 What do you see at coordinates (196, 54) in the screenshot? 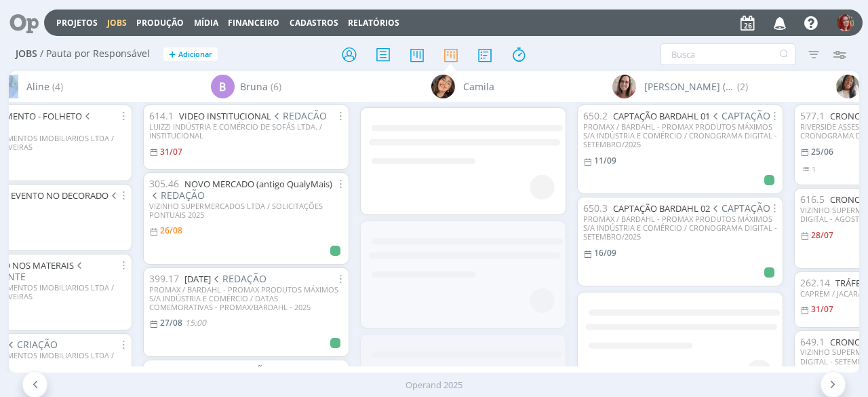
I see `span: Adicionar` at bounding box center [196, 54].